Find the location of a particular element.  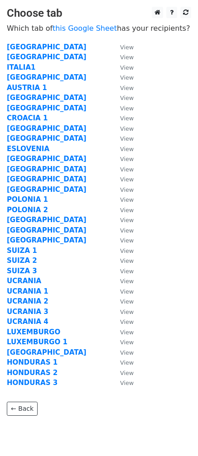

a: HONDURAS 3 is located at coordinates (32, 383).